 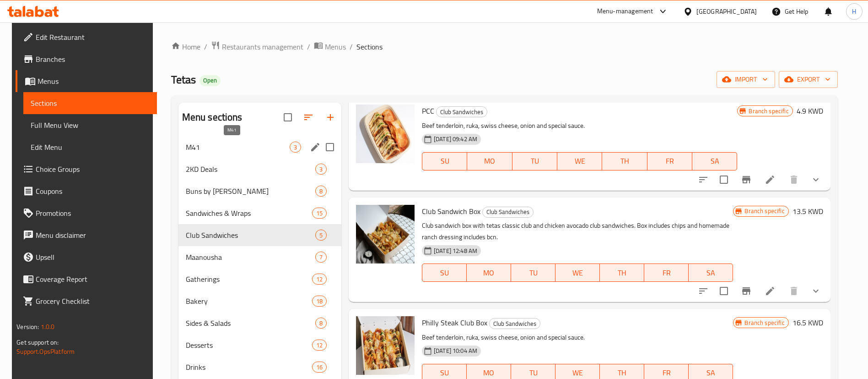 I want to click on div: Sandwiches & Wraps15, so click(x=260, y=213).